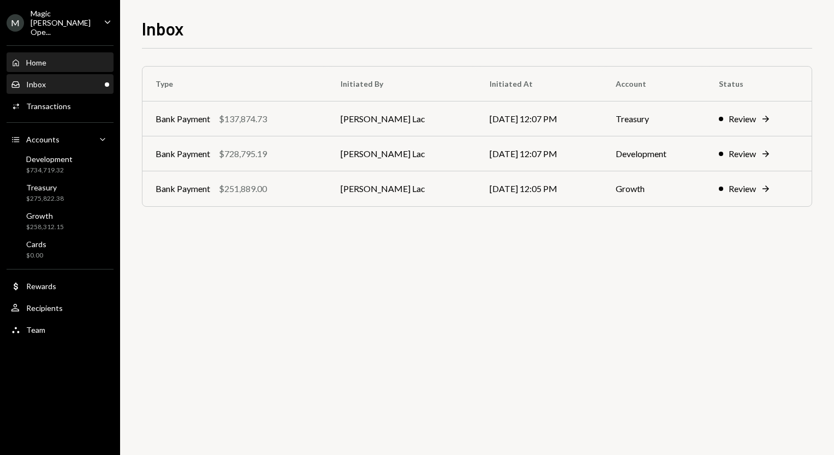 This screenshot has width=834, height=455. Describe the element at coordinates (36, 255) in the screenshot. I see `div: $0.00` at that location.